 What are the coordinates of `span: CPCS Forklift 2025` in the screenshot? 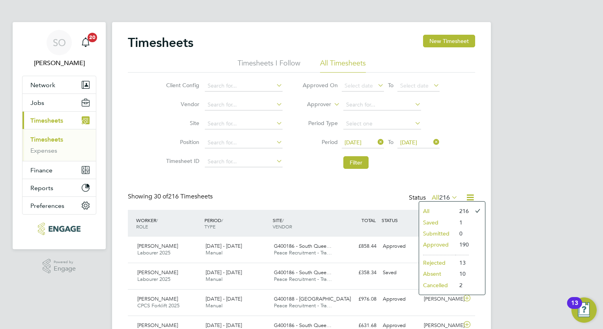 It's located at (158, 305).